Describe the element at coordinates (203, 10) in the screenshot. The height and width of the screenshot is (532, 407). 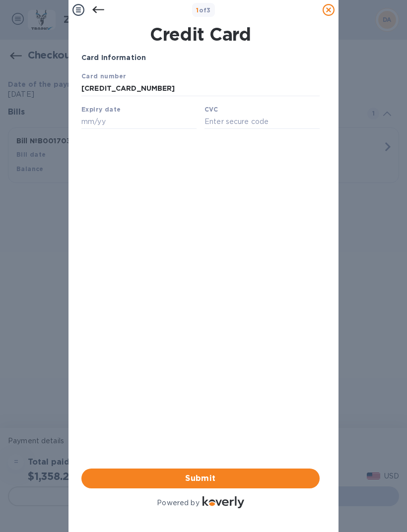
I see `b: of 3` at that location.